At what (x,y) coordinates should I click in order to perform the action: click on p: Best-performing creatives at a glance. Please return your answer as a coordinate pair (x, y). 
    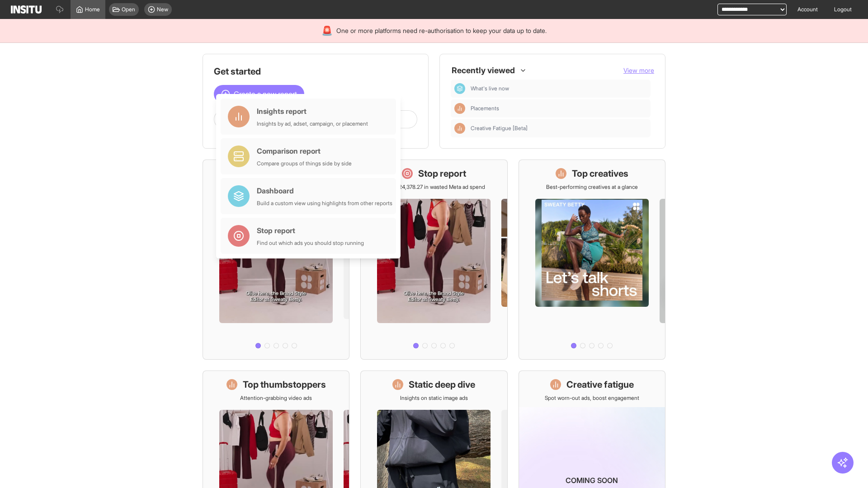
    Looking at the image, I should click on (592, 187).